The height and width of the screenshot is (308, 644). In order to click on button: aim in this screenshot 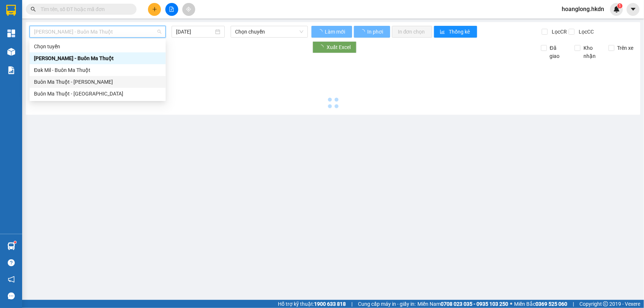, I will do `click(189, 9)`.